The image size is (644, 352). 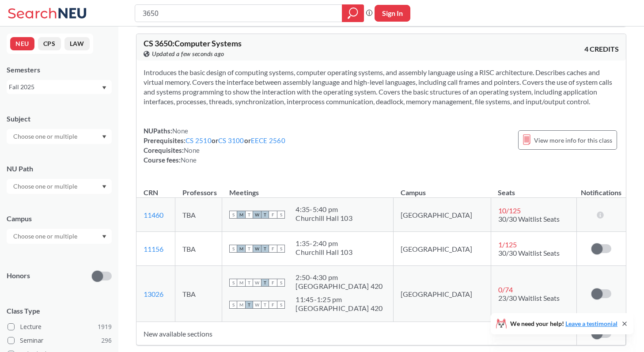 I want to click on div: CRN, so click(x=150, y=193).